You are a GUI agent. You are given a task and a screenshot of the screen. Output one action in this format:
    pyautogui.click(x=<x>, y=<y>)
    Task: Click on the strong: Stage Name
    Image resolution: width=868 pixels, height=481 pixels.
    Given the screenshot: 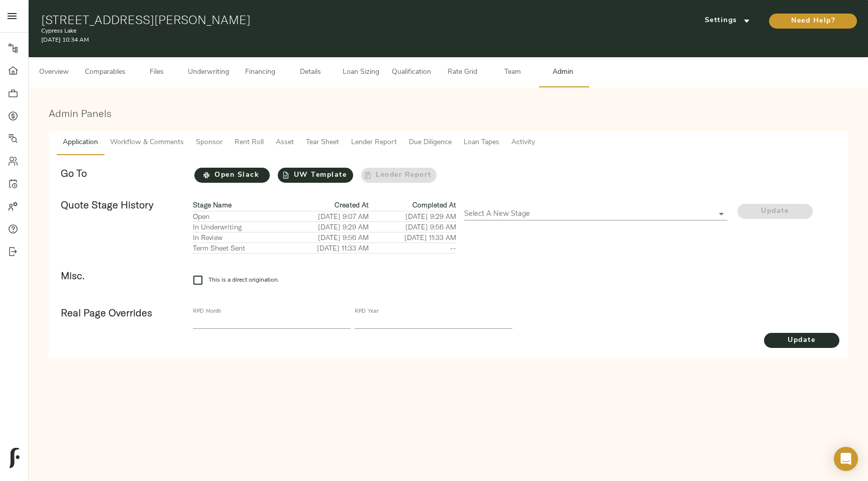 What is the action you would take?
    pyautogui.click(x=212, y=205)
    